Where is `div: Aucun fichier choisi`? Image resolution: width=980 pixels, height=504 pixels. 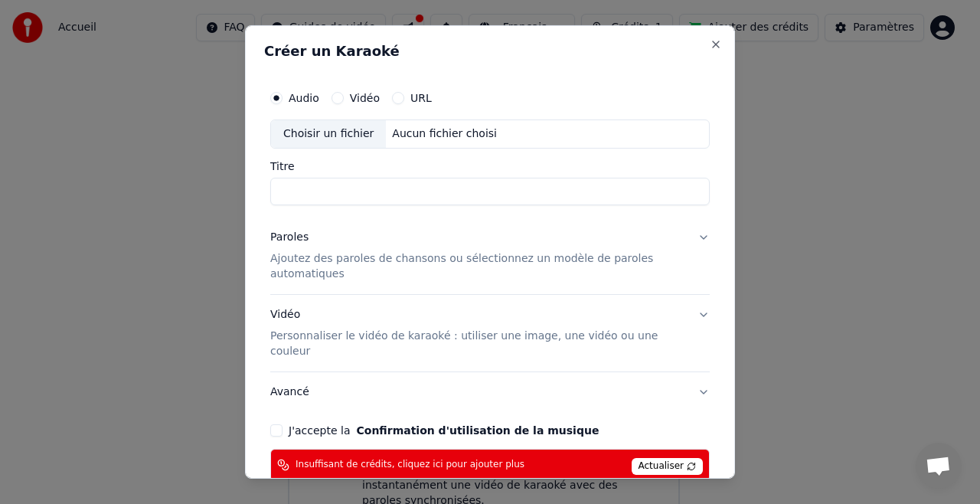 div: Aucun fichier choisi is located at coordinates (445, 134).